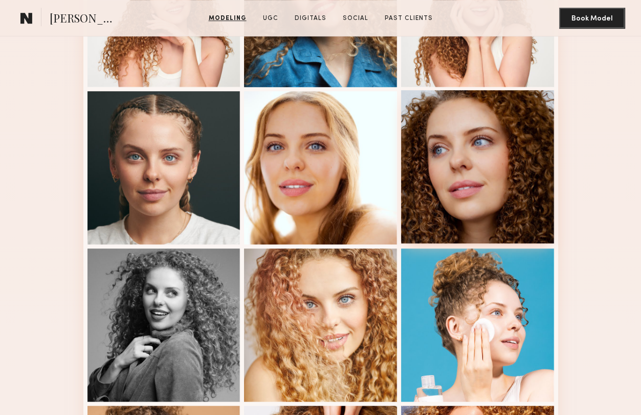  Describe the element at coordinates (356, 18) in the screenshot. I see `a: Social` at that location.